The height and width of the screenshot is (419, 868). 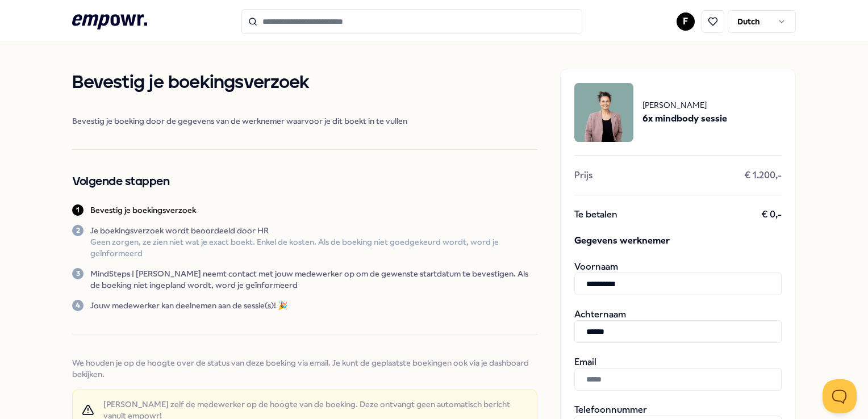 What do you see at coordinates (583, 176) in the screenshot?
I see `span: Prijs` at bounding box center [583, 176].